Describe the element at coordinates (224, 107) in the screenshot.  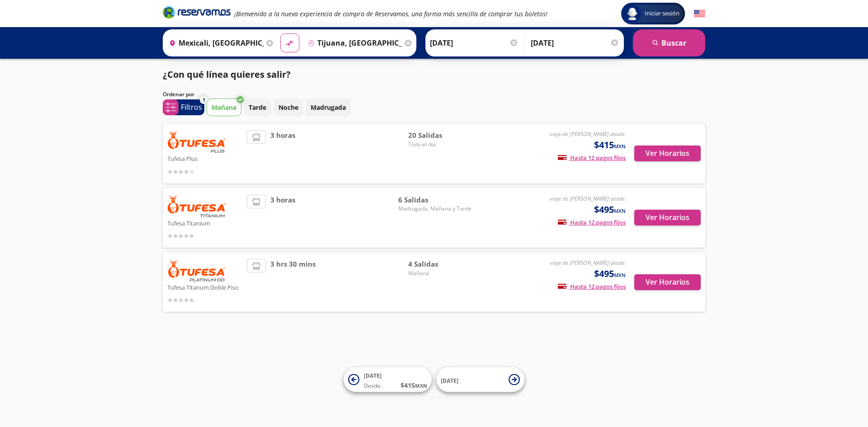
I see `p: Mañana` at that location.